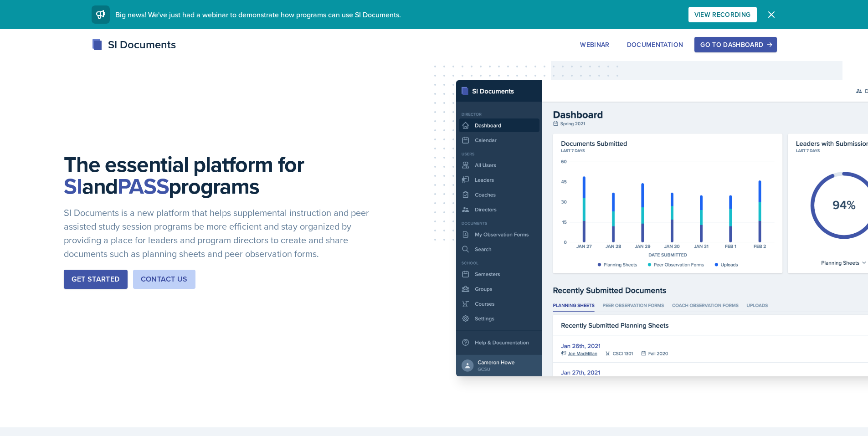 This screenshot has height=436, width=868. What do you see at coordinates (655, 45) in the screenshot?
I see `div: Documentation` at bounding box center [655, 45].